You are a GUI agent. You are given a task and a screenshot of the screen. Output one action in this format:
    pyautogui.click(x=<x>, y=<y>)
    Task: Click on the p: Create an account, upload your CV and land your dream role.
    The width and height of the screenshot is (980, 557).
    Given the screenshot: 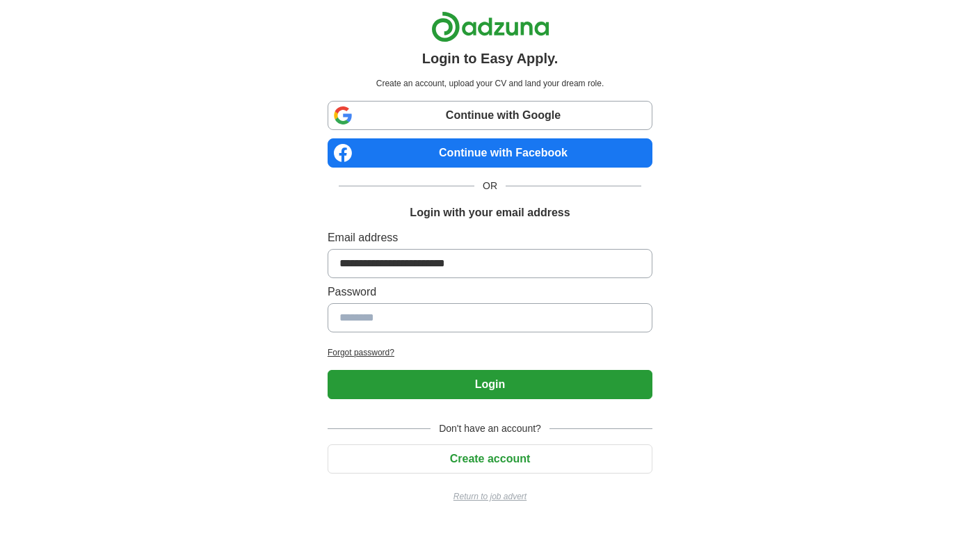 What is the action you would take?
    pyautogui.click(x=490, y=83)
    